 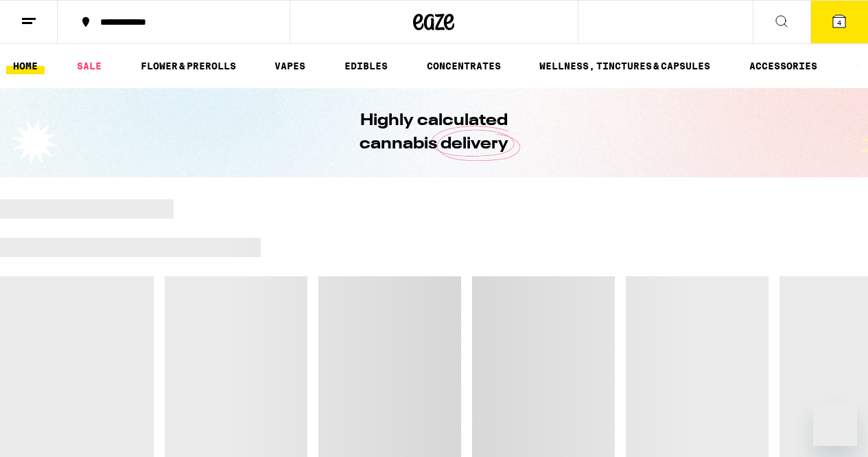 What do you see at coordinates (25, 66) in the screenshot?
I see `a: HOME` at bounding box center [25, 66].